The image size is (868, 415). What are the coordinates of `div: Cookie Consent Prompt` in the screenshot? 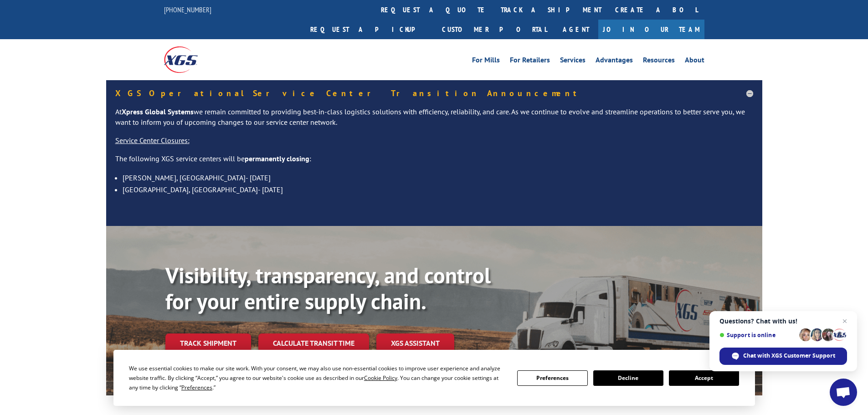 It's located at (435, 377).